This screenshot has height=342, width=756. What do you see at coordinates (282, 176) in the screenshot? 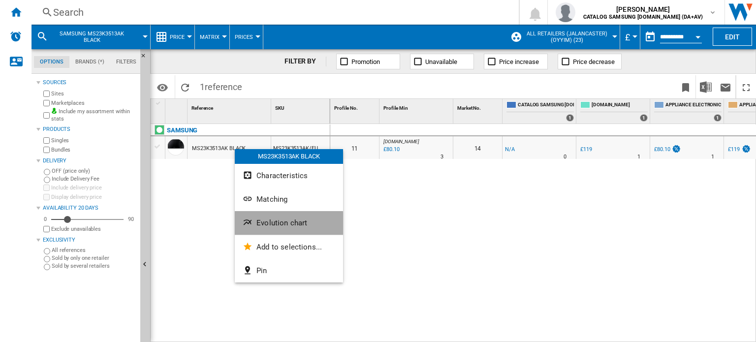
I see `span: Characteristics` at bounding box center [282, 176].